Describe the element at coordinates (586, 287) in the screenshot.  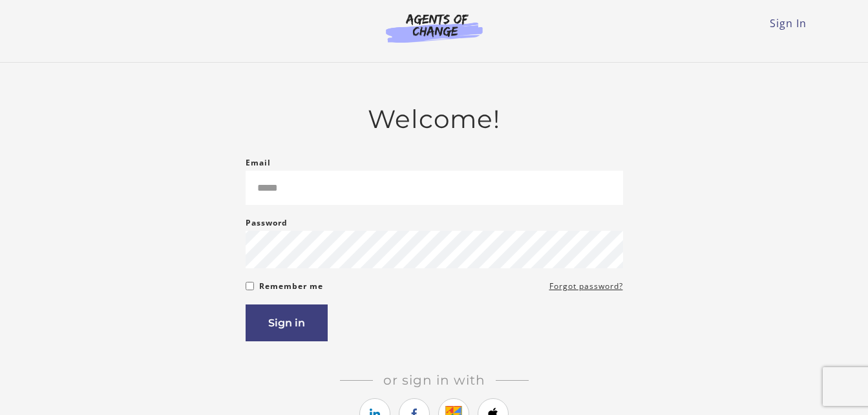
I see `a: Forgot password?` at that location.